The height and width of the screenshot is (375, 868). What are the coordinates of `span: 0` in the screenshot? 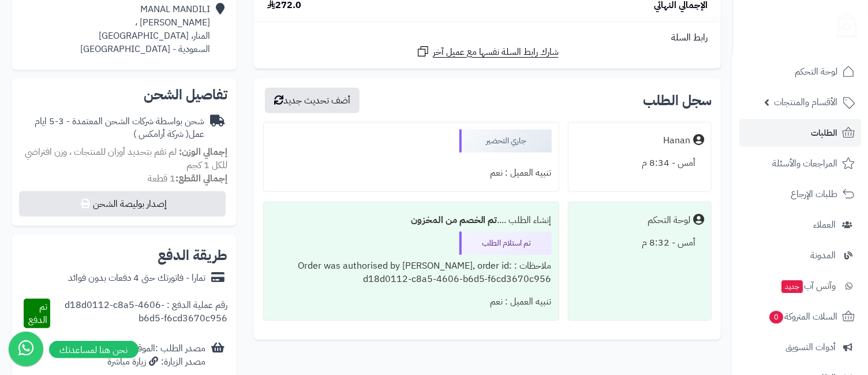 It's located at (776, 317).